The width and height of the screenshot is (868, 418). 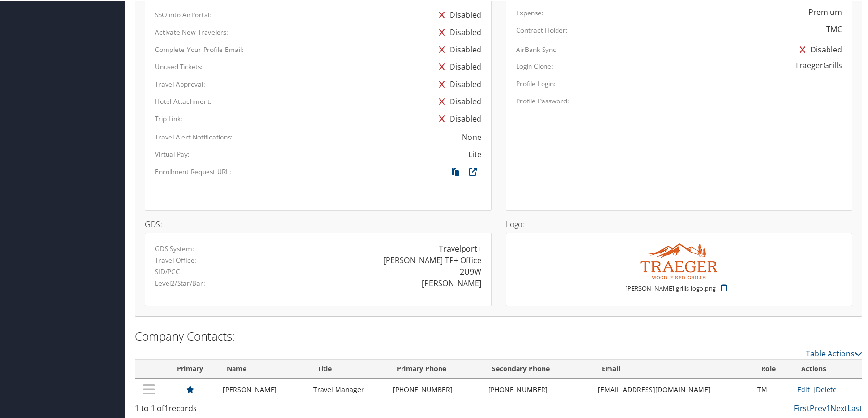 I want to click on a: Last, so click(x=855, y=408).